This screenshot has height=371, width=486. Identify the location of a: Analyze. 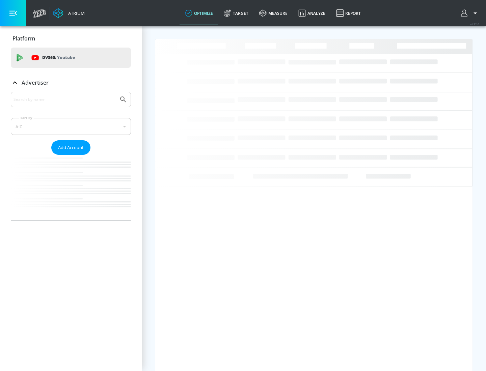
(312, 13).